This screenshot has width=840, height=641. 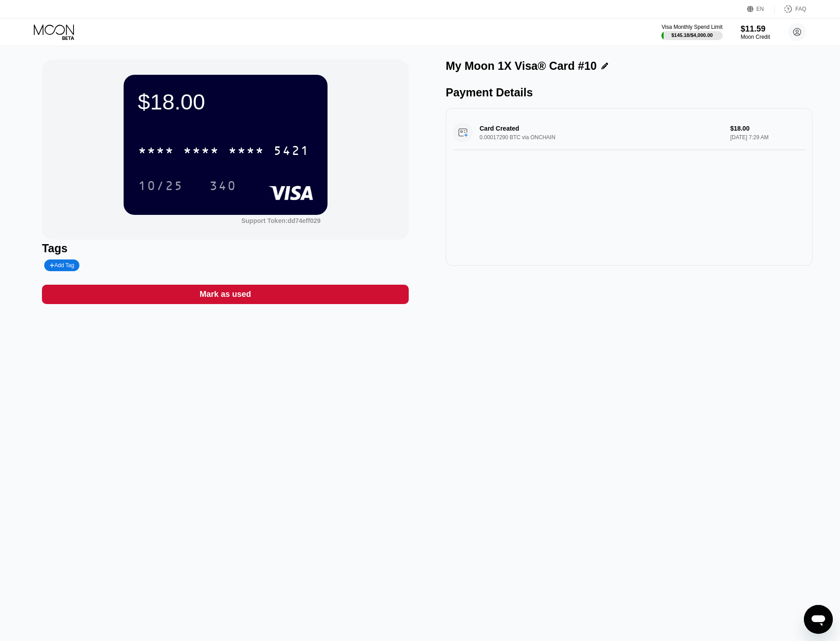 I want to click on div: $145.18 / $4,000.00, so click(x=692, y=35).